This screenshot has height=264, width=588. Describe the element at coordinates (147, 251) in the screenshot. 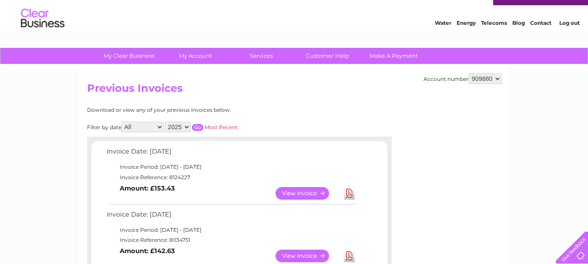

I see `b: Amount: £142.63` at that location.